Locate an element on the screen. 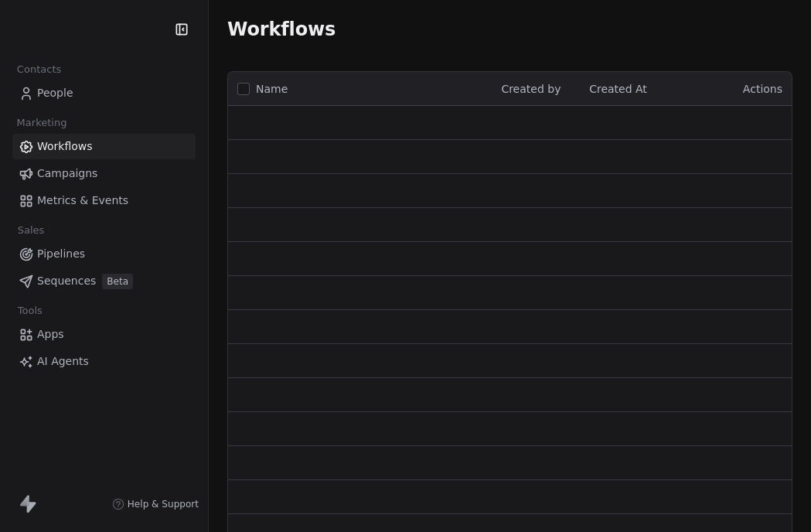  a: Metrics & Events is located at coordinates (103, 200).